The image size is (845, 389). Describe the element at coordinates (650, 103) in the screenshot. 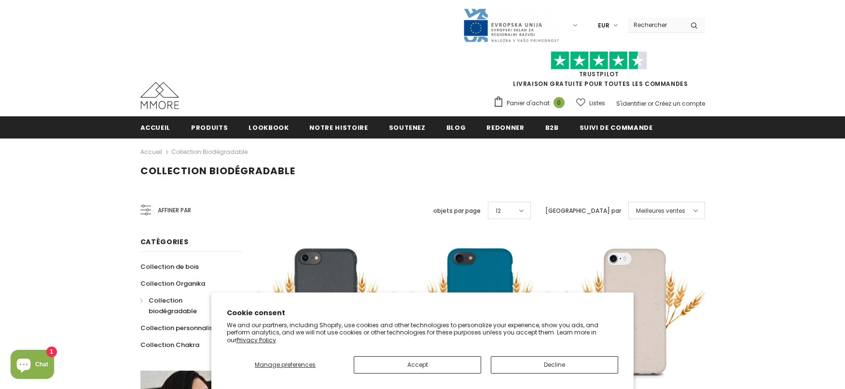

I see `span: or` at that location.